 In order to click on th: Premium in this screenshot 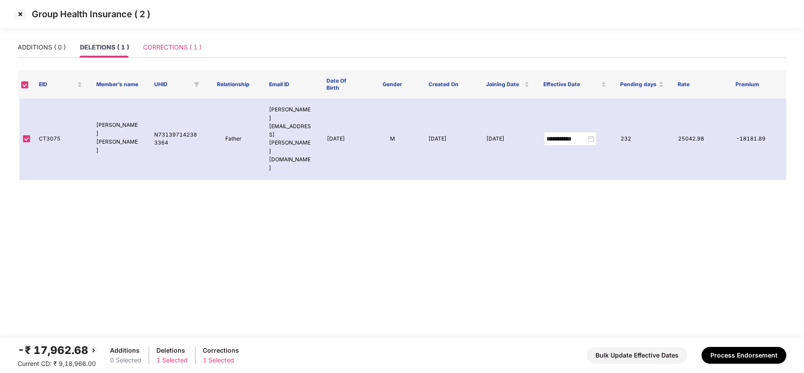, I will do `click(758, 84)`.